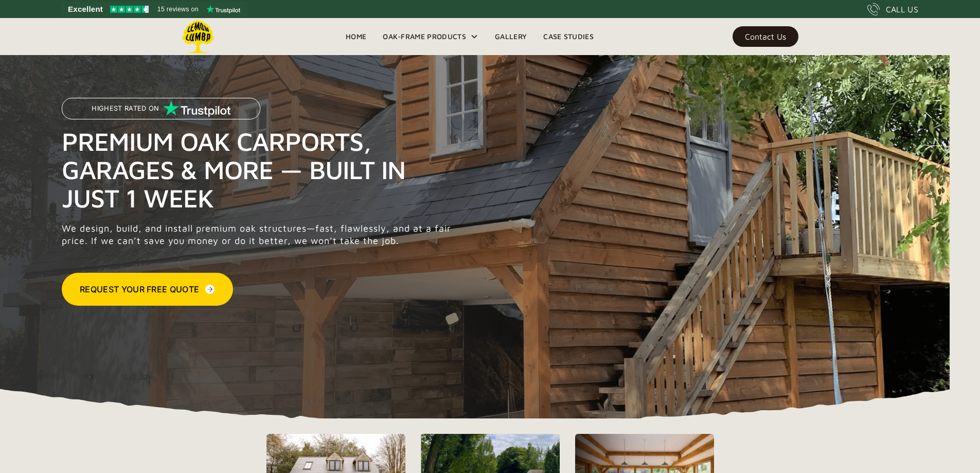 Image resolution: width=980 pixels, height=473 pixels. What do you see at coordinates (511, 37) in the screenshot?
I see `a: Gallery` at bounding box center [511, 37].